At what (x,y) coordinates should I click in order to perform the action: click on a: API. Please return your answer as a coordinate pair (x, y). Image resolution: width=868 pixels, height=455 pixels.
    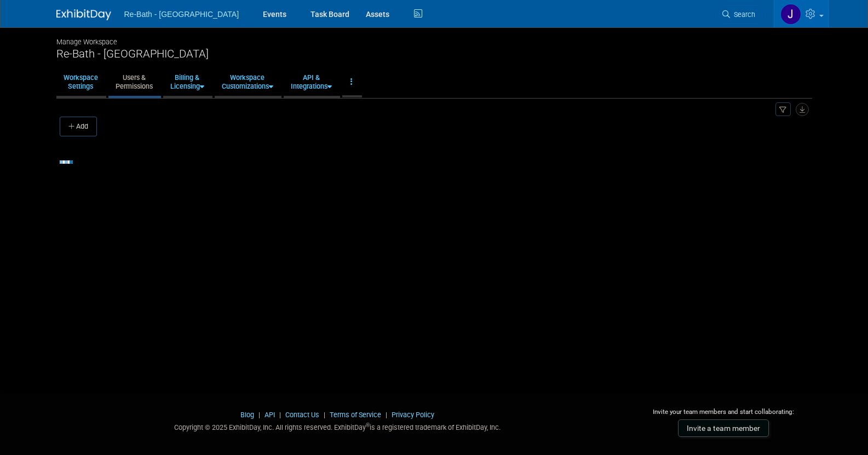
    Looking at the image, I should click on (270, 414).